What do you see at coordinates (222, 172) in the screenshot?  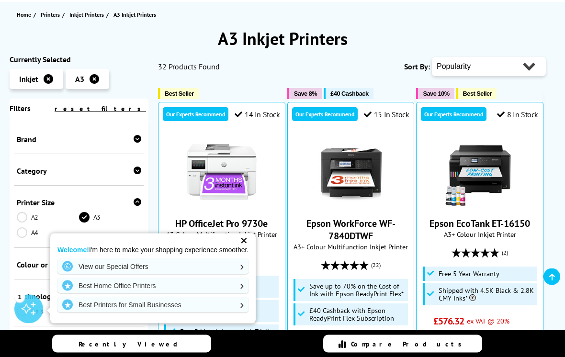 I see `img: HP OfficeJet Pro 9730e` at bounding box center [222, 172].